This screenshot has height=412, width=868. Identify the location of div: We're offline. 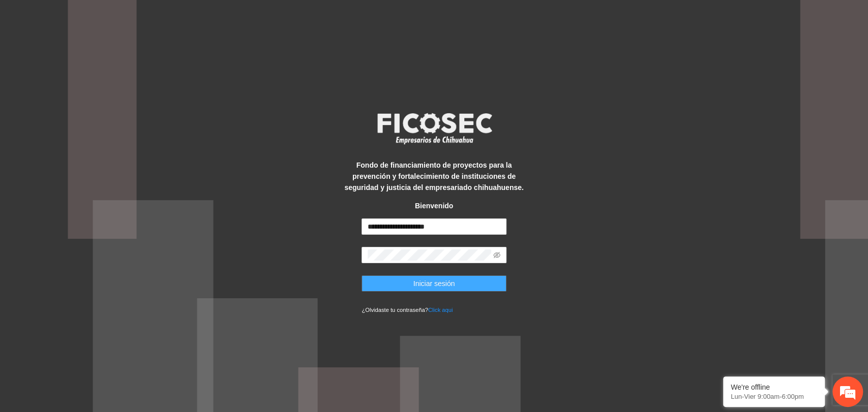
(774, 387).